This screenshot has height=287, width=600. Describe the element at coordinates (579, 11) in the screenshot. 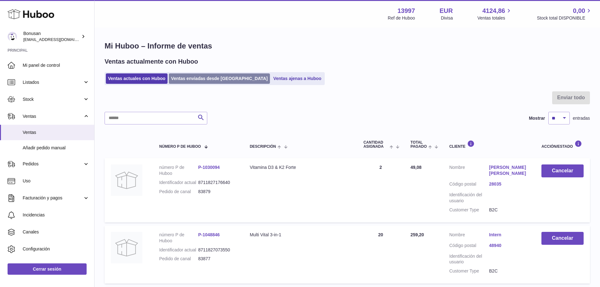

I see `span: 0,00` at that location.